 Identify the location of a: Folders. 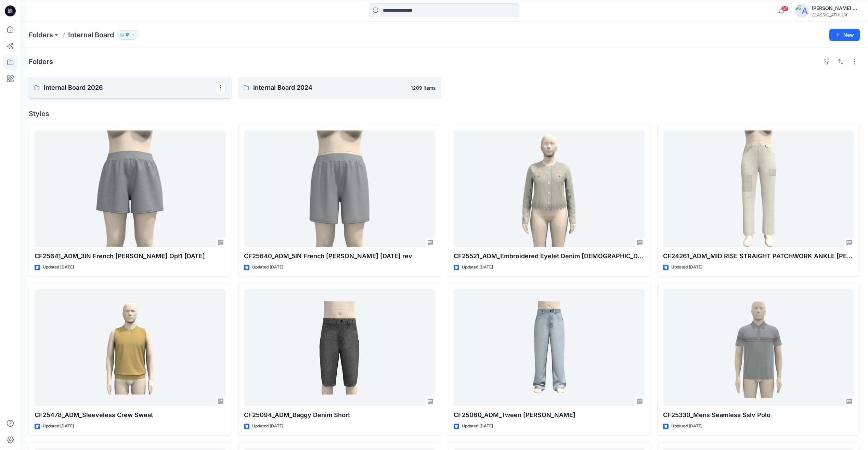
(40, 35).